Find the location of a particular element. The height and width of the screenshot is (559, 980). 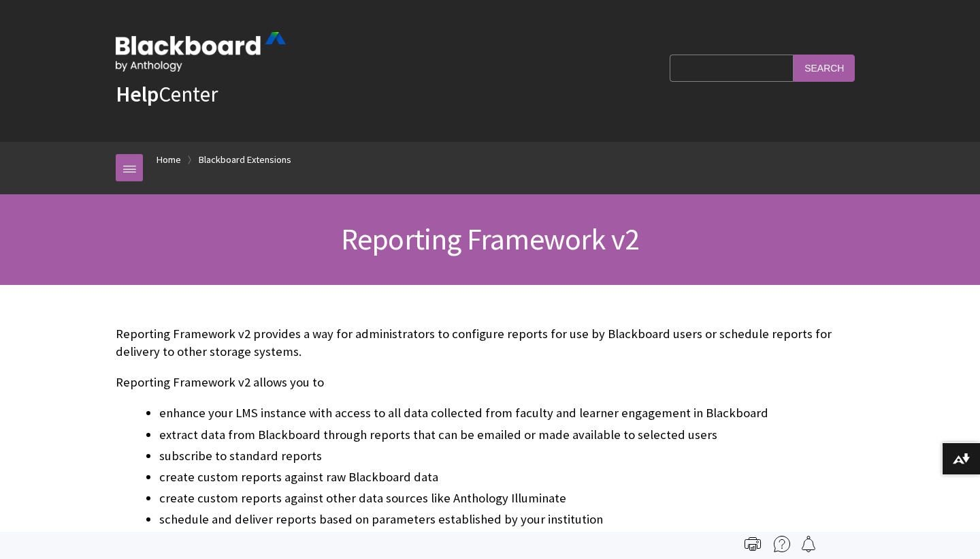

img: Print is located at coordinates (753, 544).